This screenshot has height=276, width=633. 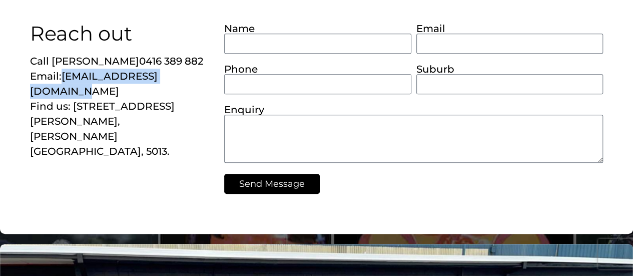 I want to click on a: 0416 389 882, so click(x=171, y=61).